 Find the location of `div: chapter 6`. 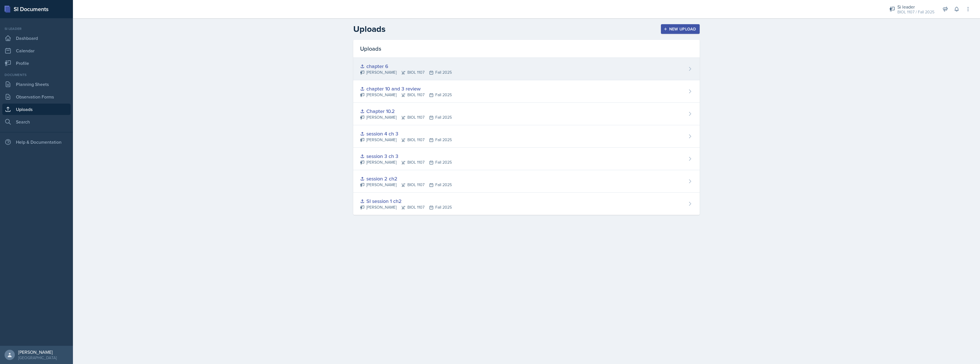

div: chapter 6 is located at coordinates (406, 66).